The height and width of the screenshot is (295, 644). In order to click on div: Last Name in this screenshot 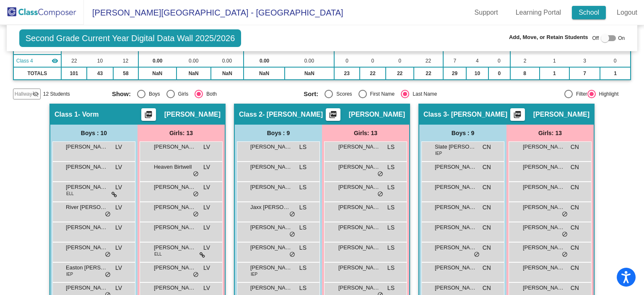, I will do `click(423, 94)`.